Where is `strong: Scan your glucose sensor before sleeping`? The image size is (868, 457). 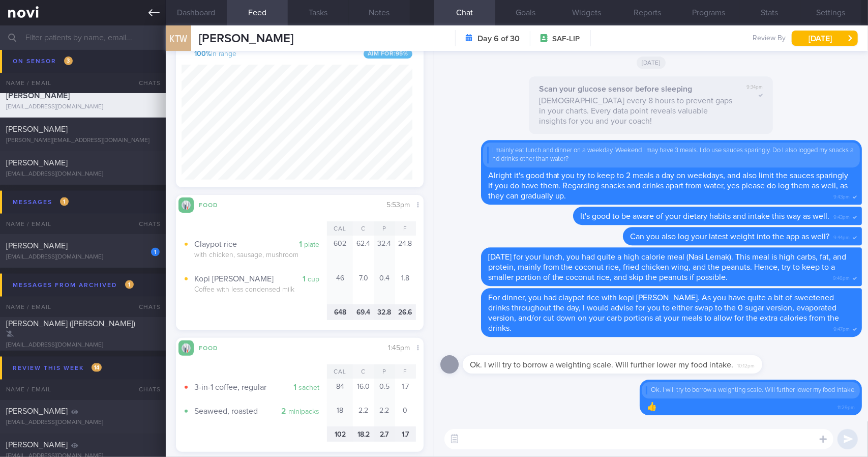
strong: Scan your glucose sensor before sleeping is located at coordinates (615, 89).